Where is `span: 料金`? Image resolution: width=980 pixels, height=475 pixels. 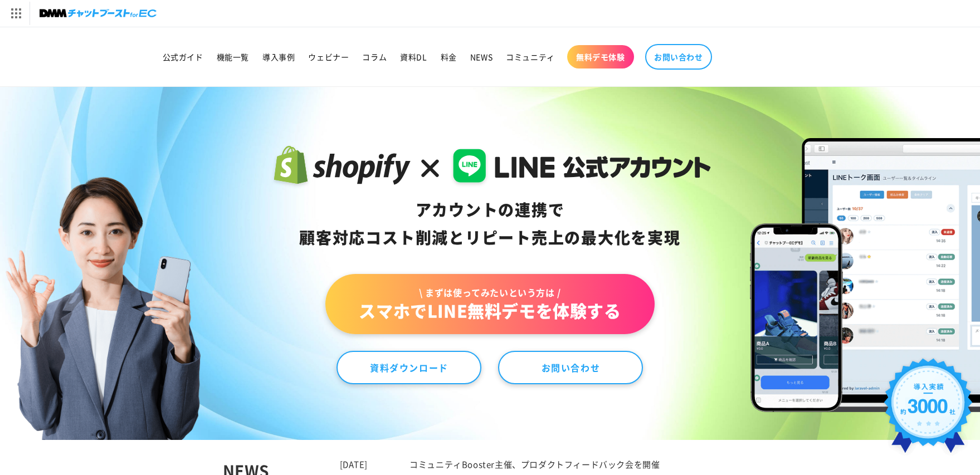
span: 料金 is located at coordinates (449, 57).